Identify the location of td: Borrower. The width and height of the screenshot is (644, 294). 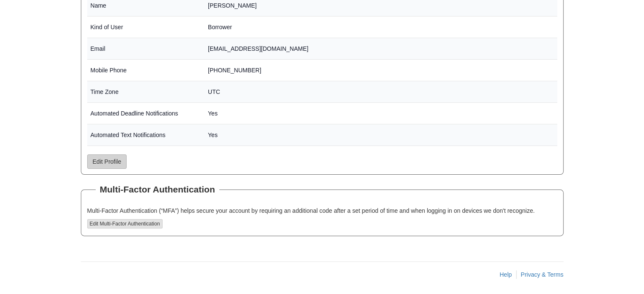
(381, 27).